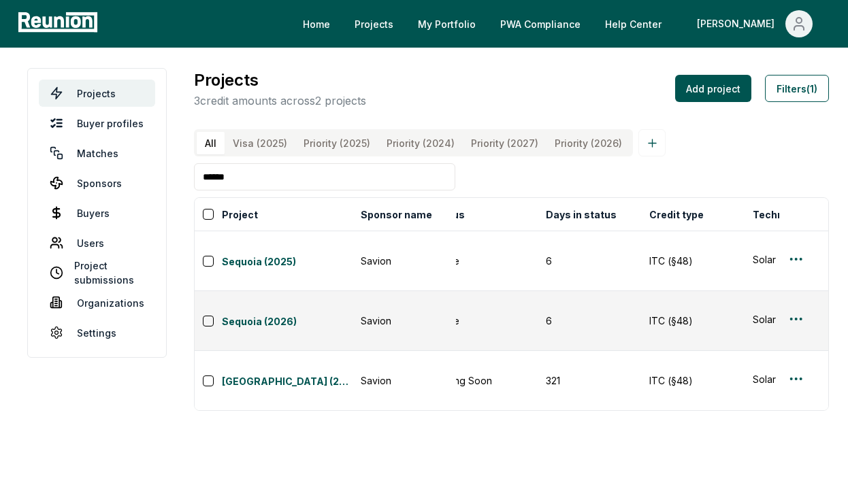 This screenshot has height=504, width=848. Describe the element at coordinates (97, 273) in the screenshot. I see `a: Project submissions` at that location.